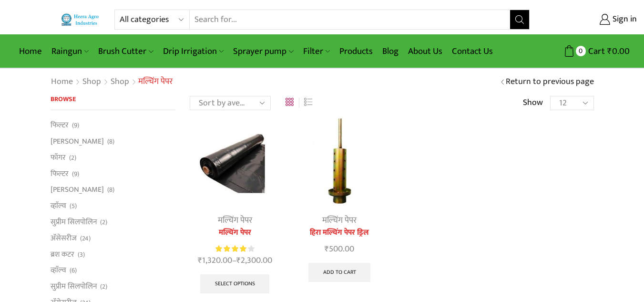 This screenshot has height=302, width=644. I want to click on nav: Breadcrumb, so click(112, 82).